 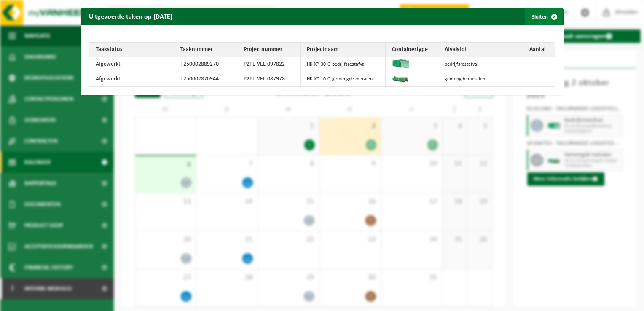 I want to click on td: HK-XC-10-G gemengde metalen, so click(x=343, y=79).